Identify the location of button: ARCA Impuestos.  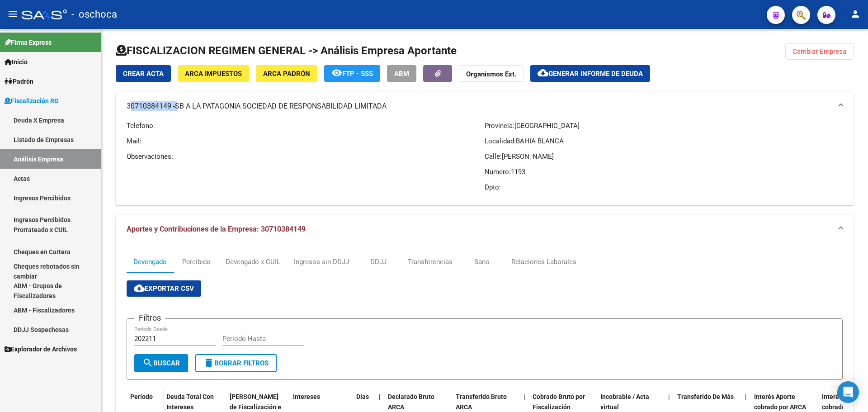
(213, 73).